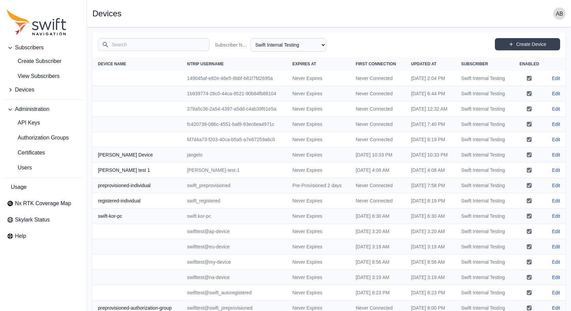 The width and height of the screenshot is (571, 311). What do you see at coordinates (107, 14) in the screenshot?
I see `h1: Devices` at bounding box center [107, 14].